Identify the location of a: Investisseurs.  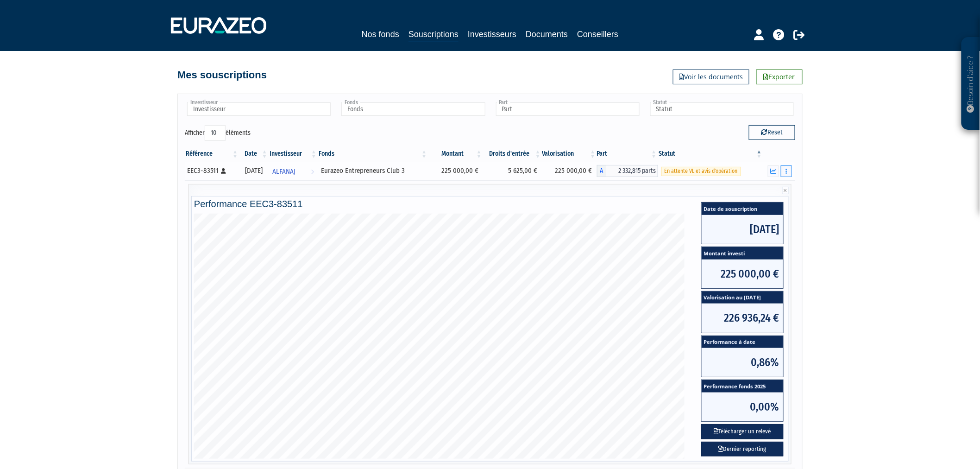
(492, 35).